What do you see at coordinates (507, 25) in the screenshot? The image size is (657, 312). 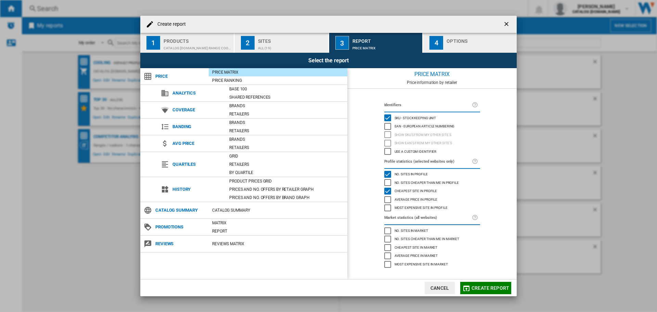 I see `ng-md-icon: getI18NText('BUTTONS.CLOSE_DIALOG')` at bounding box center [507, 25].